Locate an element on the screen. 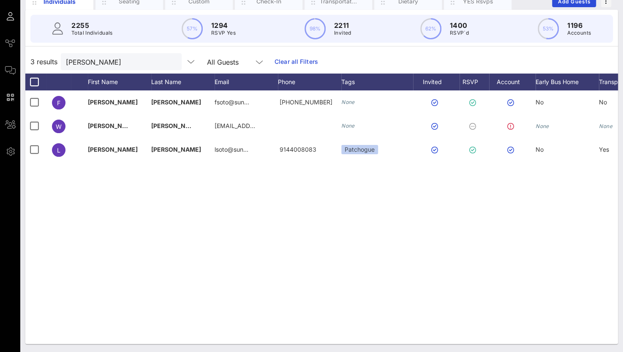 The image size is (623, 352). p: lsoto@sun… is located at coordinates (231, 149).